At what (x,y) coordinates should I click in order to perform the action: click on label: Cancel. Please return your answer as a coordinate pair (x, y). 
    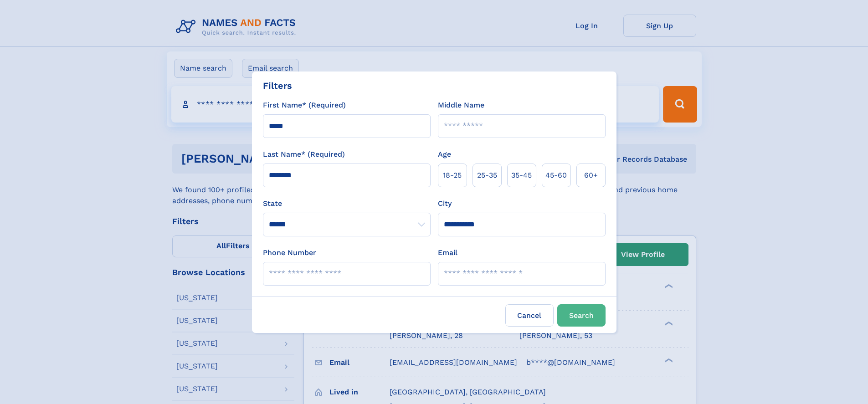
    Looking at the image, I should click on (529, 315).